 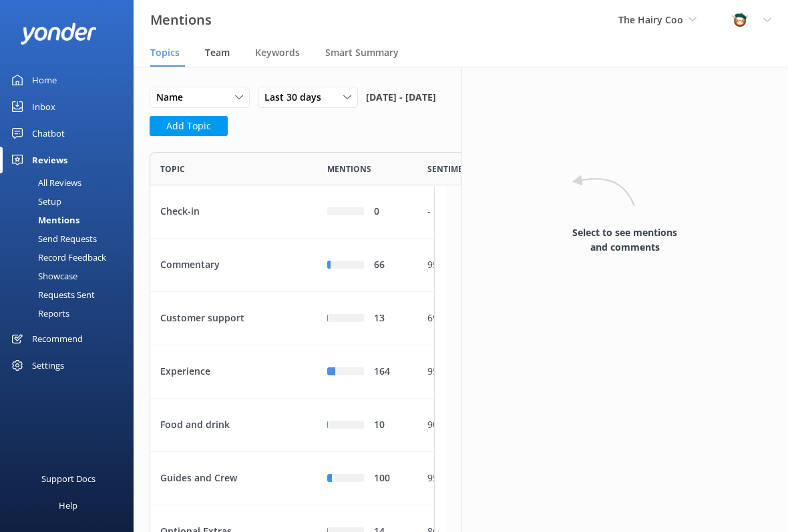 I want to click on a: Setup, so click(x=71, y=201).